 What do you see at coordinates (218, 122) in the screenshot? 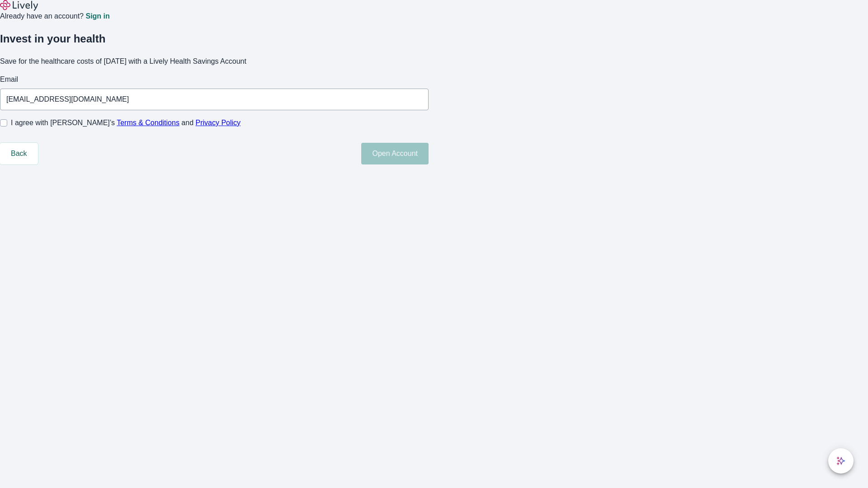
I see `a: Privacy Policy` at bounding box center [218, 122].